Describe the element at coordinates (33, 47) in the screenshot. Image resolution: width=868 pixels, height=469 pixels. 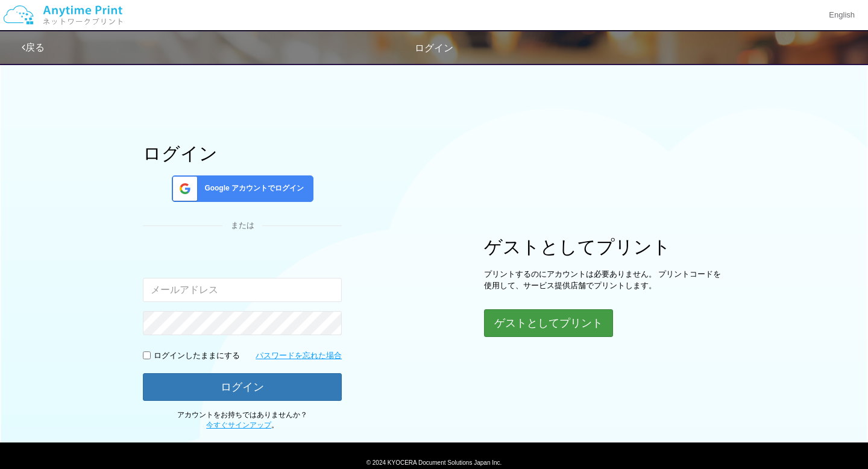
I see `a: 戻る` at that location.